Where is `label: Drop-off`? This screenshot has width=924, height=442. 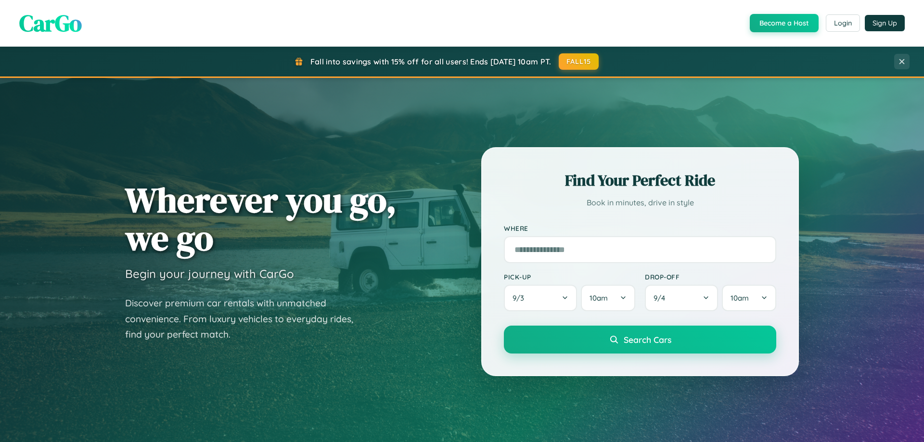
label: Drop-off is located at coordinates (710, 277).